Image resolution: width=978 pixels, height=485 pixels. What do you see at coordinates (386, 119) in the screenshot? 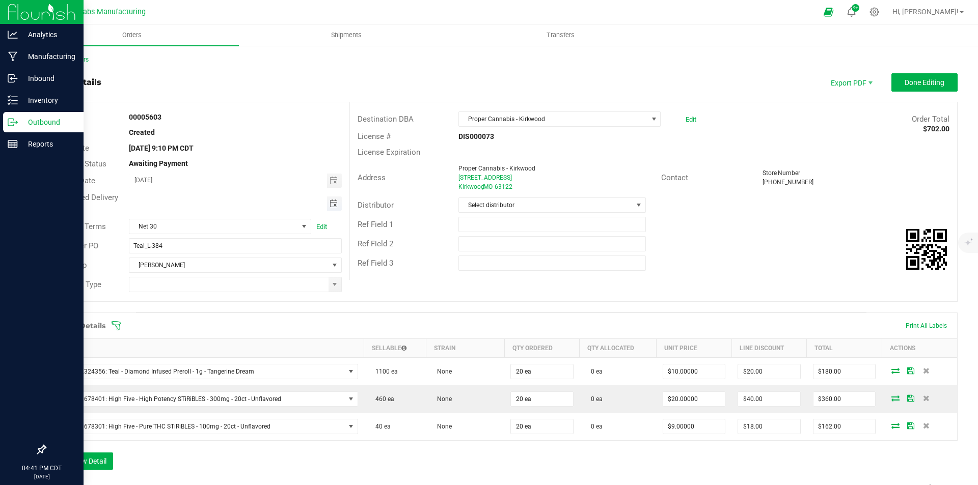
I see `span: Destination DBA` at bounding box center [386, 119].